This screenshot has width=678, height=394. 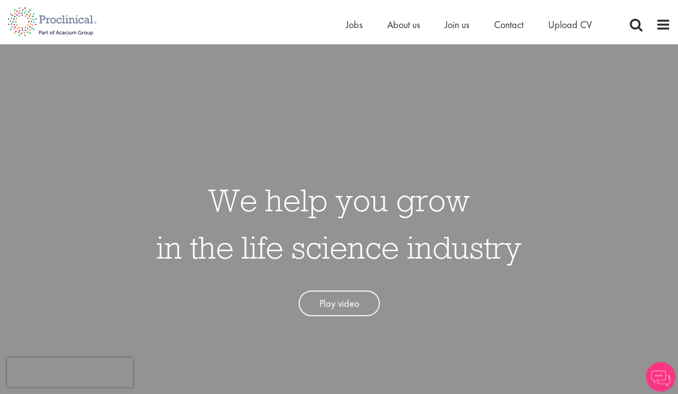 I want to click on span: Upload CV, so click(x=570, y=25).